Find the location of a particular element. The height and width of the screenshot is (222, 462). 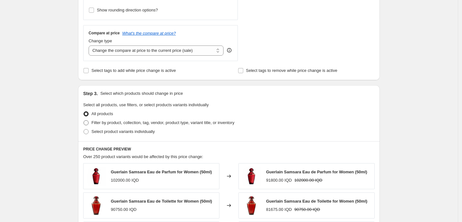

span: Select product variants individually is located at coordinates (123, 131).